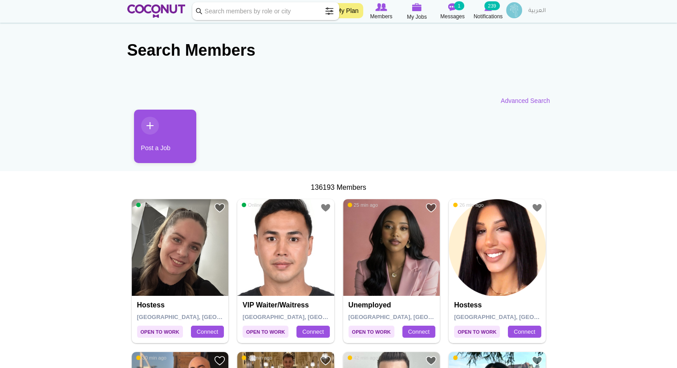 The width and height of the screenshot is (677, 368). Describe the element at coordinates (488, 16) in the screenshot. I see `span: Notifications` at that location.